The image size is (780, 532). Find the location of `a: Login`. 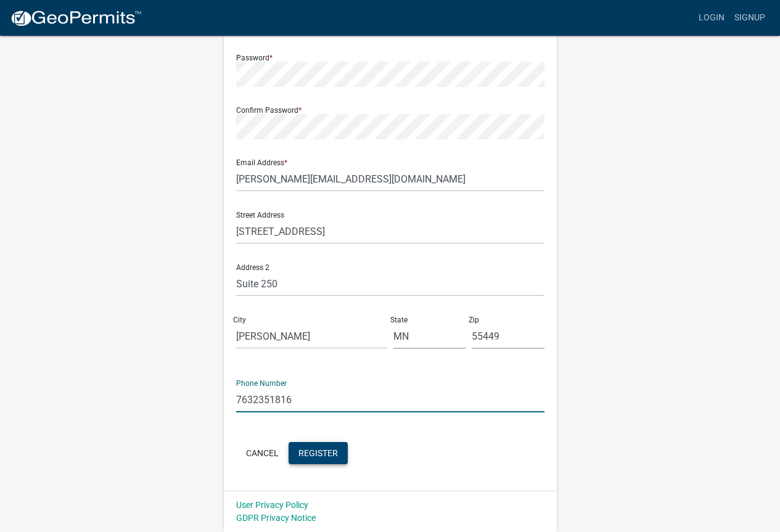

a: Login is located at coordinates (711, 18).